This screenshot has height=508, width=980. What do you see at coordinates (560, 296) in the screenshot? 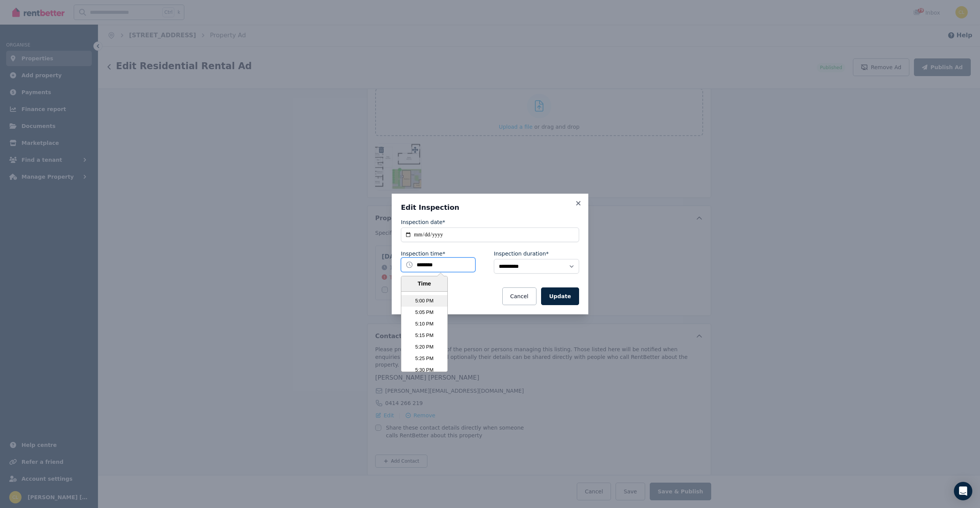
I see `button: Update` at bounding box center [560, 296].